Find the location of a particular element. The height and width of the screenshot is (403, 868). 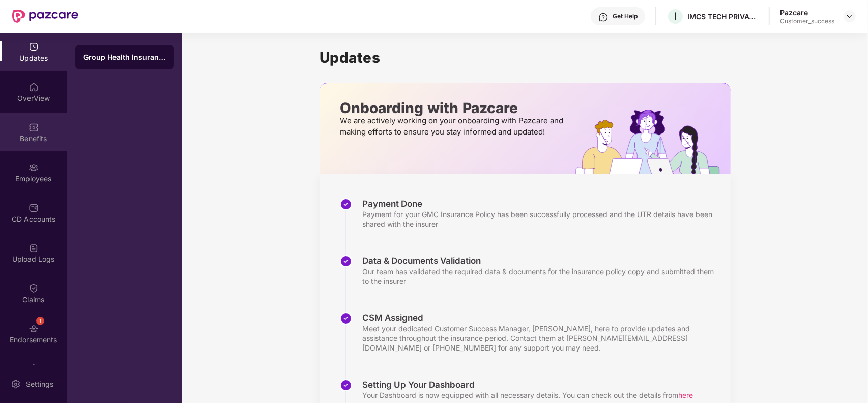

div: Your Dashboard is now equipped with all necessary details. You can check out the details from is located at coordinates (527, 394).